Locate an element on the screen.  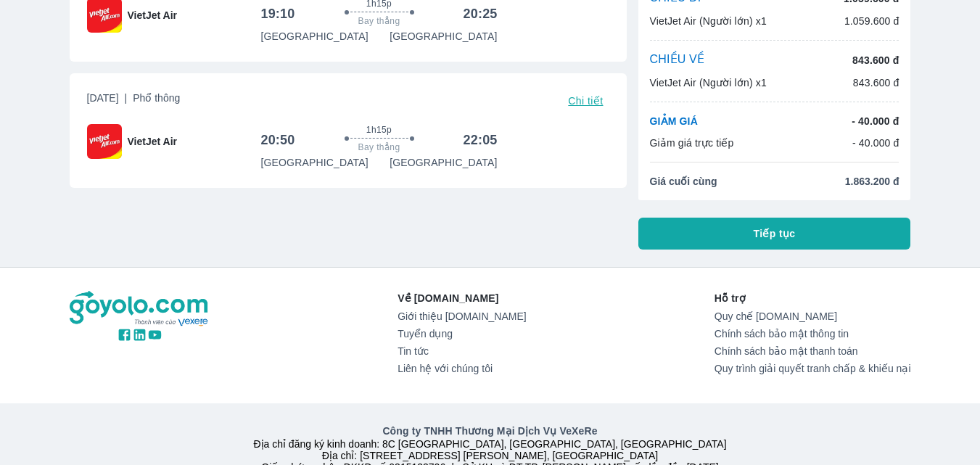
a: Tuyển dụng is located at coordinates (462, 333).